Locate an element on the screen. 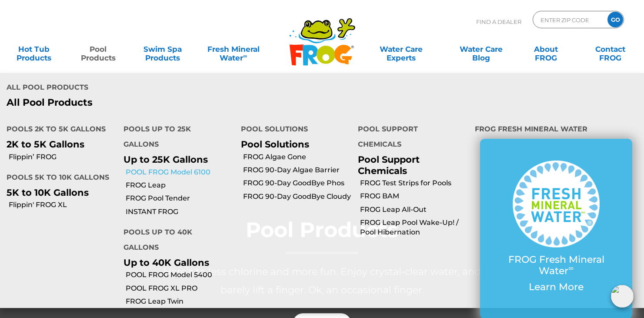 Image resolution: width=644 pixels, height=318 pixels. h4: All Pool Products is located at coordinates (161, 89).